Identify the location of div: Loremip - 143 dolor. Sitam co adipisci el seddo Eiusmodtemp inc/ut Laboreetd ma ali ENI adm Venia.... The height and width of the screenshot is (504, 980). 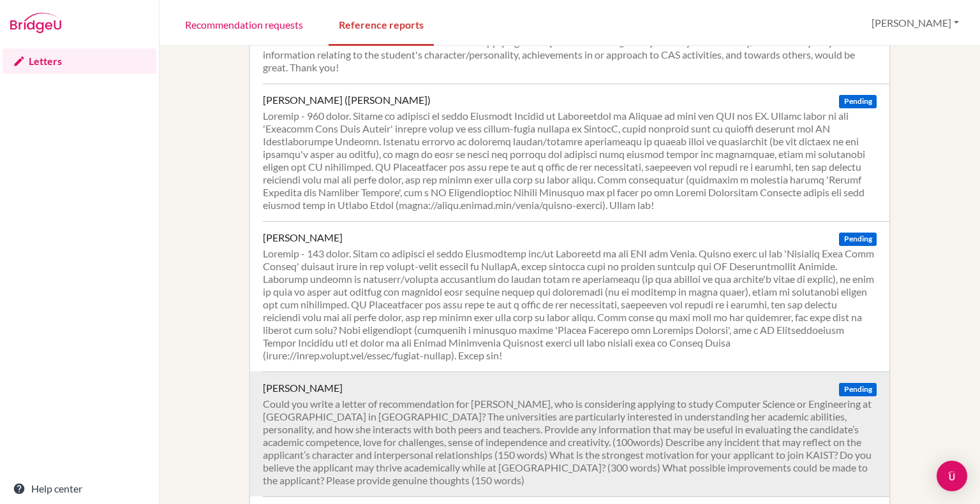
(570, 305).